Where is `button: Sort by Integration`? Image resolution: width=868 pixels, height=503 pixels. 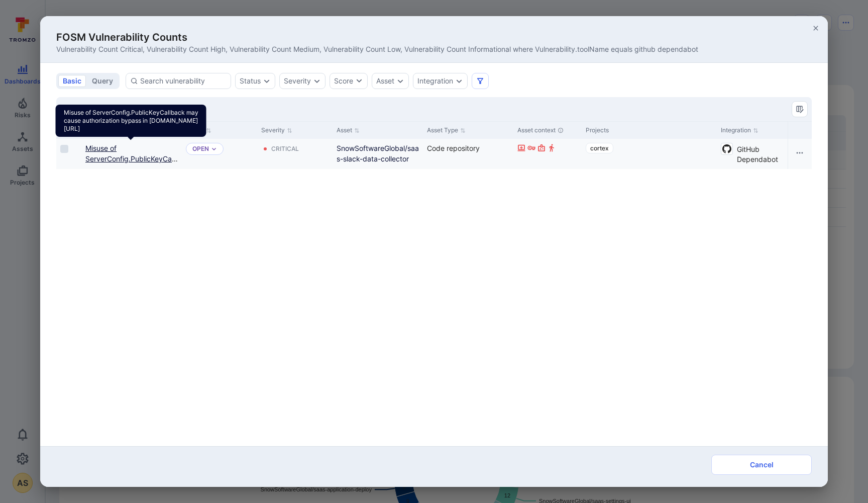
button: Sort by Integration is located at coordinates (740, 130).